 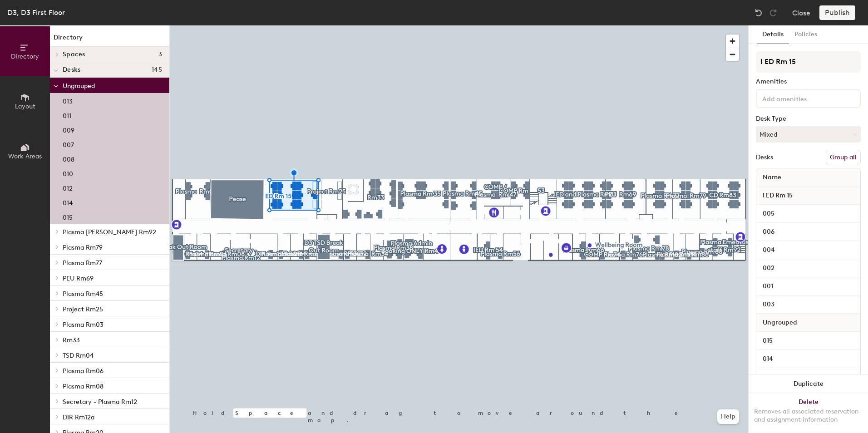 I want to click on span: Plasma Rm79, so click(x=83, y=247).